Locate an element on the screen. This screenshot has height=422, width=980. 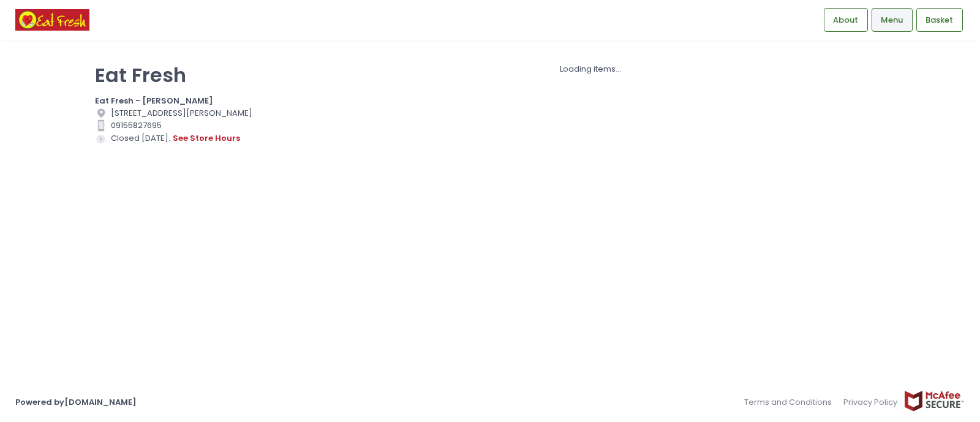
div: 09155827695 is located at coordinates (188, 125).